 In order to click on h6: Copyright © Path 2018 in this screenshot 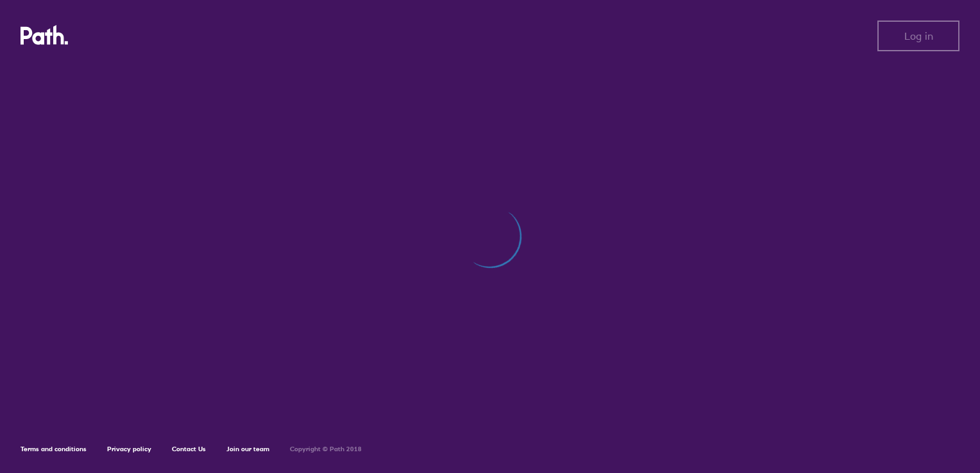, I will do `click(326, 449)`.